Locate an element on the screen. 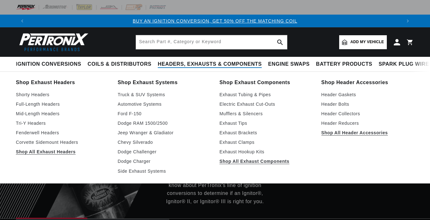 The height and width of the screenshot is (220, 430). a: Dodge RAM 1500/2500 is located at coordinates (164, 123).